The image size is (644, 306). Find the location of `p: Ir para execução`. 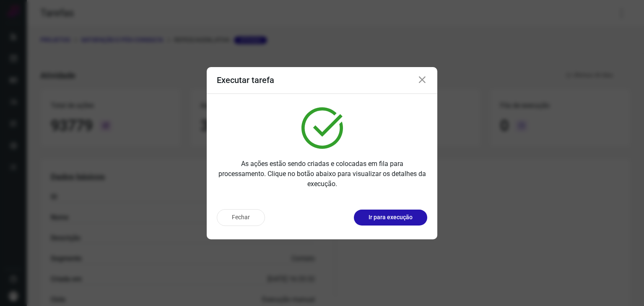

p: Ir para execução is located at coordinates (390, 217).